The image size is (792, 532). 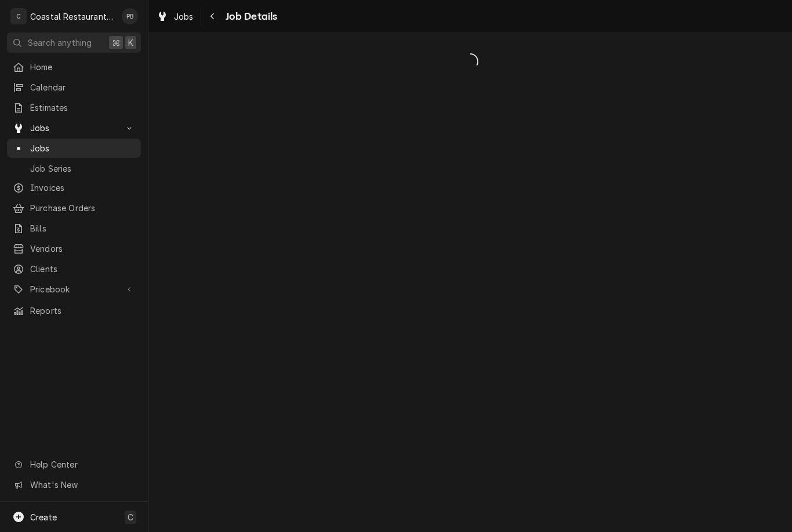 I want to click on div: C, so click(x=19, y=16).